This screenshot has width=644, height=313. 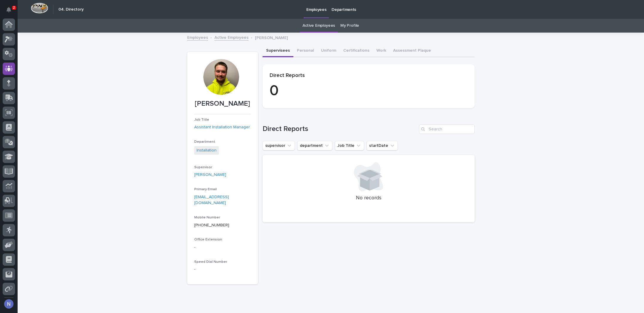 What do you see at coordinates (315, 146) in the screenshot?
I see `button: department` at bounding box center [315, 146].